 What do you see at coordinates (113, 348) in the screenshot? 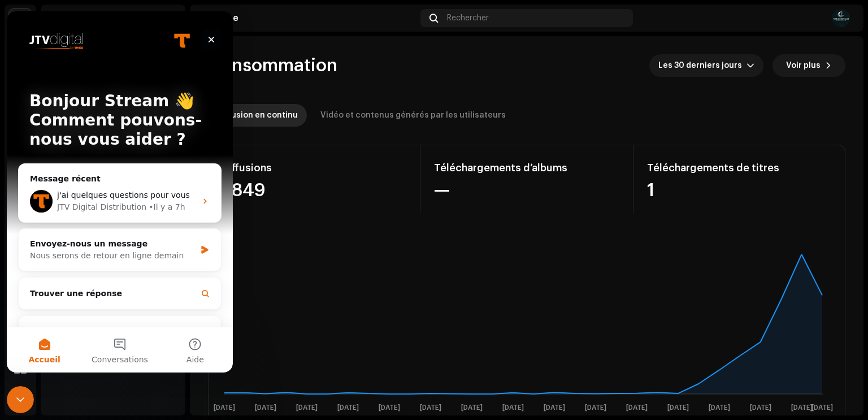
I see `span: Conversations` at bounding box center [113, 348].